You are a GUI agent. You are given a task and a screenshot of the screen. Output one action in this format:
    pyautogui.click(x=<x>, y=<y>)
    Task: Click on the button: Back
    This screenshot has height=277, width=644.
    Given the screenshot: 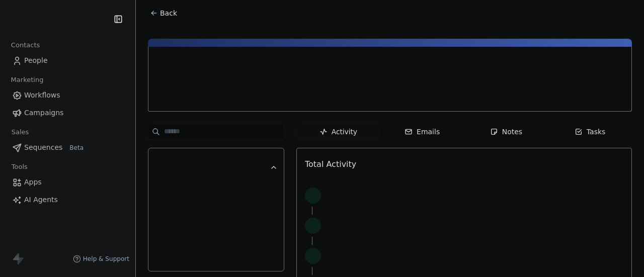 What is the action you would take?
    pyautogui.click(x=163, y=13)
    